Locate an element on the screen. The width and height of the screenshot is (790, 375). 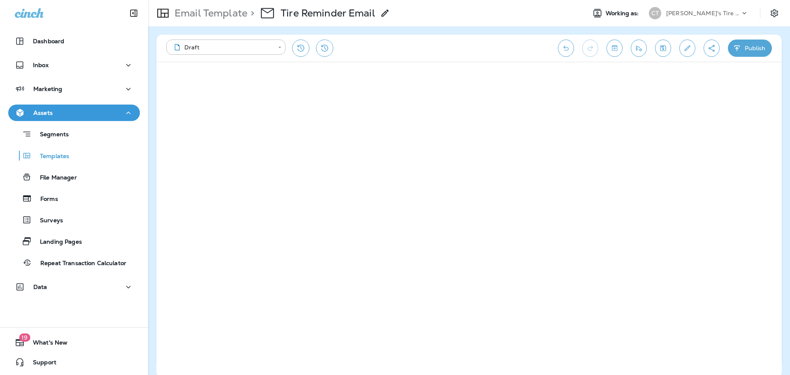
button: Data is located at coordinates (74, 287).